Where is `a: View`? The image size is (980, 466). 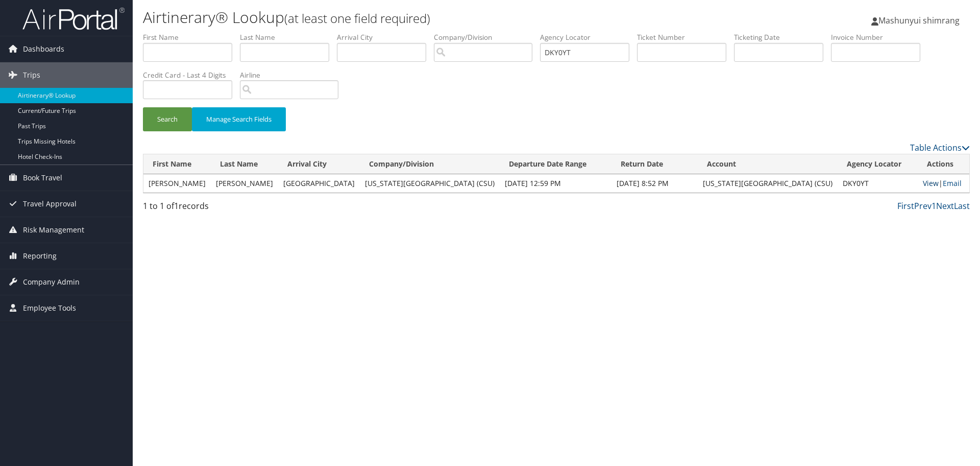 a: View is located at coordinates (931, 183).